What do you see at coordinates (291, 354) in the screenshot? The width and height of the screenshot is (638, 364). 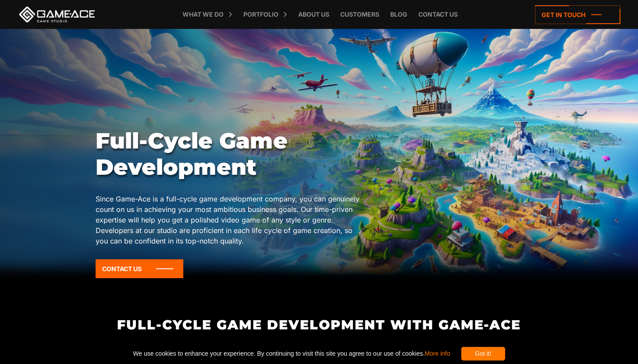 I see `span: We use cookies to enhance your experience. By continuing to visit this site you agree to our use ...` at bounding box center [291, 354].